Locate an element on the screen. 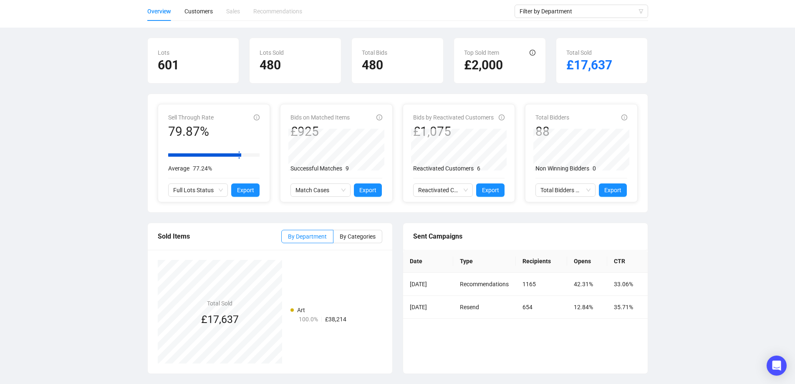  span: 6 is located at coordinates (479, 168).